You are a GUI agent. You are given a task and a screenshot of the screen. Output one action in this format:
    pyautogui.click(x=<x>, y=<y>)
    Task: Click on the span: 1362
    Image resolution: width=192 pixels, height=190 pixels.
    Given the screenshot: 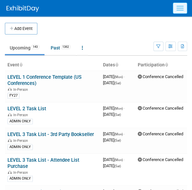 What is the action you would take?
    pyautogui.click(x=66, y=47)
    